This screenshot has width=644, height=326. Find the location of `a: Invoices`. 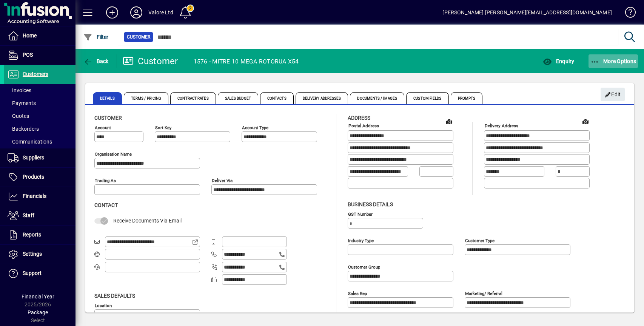

a: Invoices is located at coordinates (40, 90).